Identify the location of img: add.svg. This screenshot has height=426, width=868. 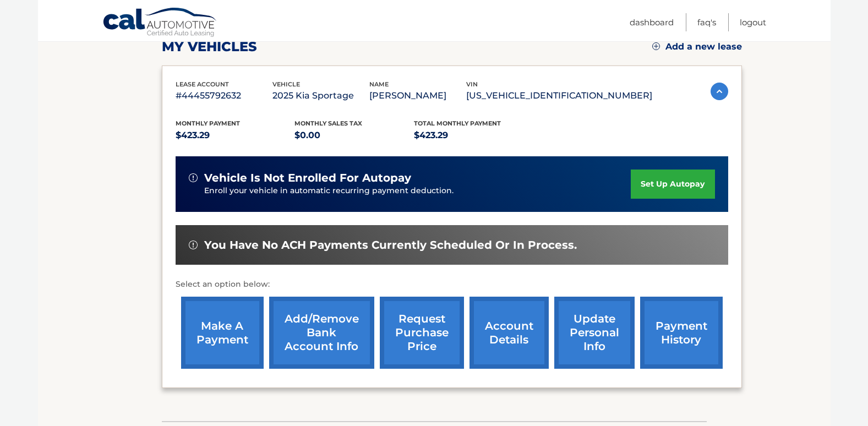
(655, 47).